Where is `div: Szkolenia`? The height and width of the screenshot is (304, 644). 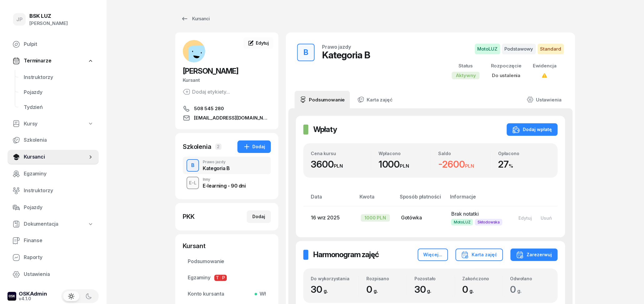 div: Szkolenia is located at coordinates (197, 147).